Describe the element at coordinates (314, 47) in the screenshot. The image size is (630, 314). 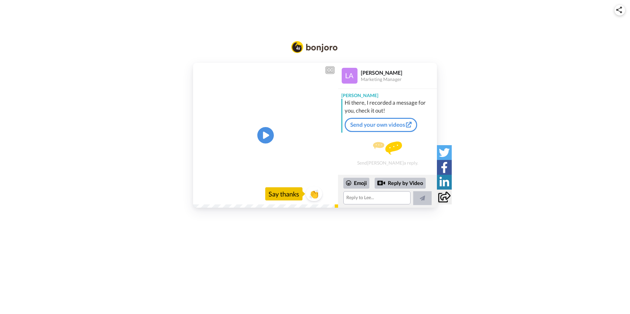
I see `img: Bonjoro Logo` at that location.